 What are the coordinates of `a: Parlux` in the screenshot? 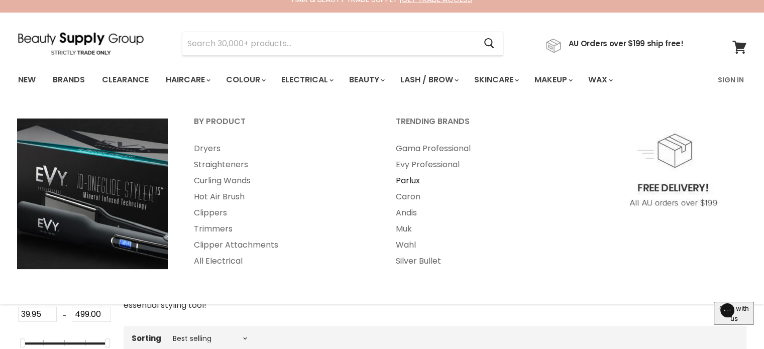 It's located at (483, 181).